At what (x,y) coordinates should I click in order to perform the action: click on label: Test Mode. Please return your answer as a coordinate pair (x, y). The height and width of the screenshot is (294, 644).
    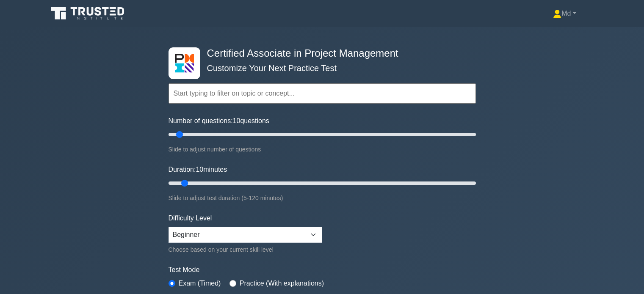
    Looking at the image, I should click on (322, 270).